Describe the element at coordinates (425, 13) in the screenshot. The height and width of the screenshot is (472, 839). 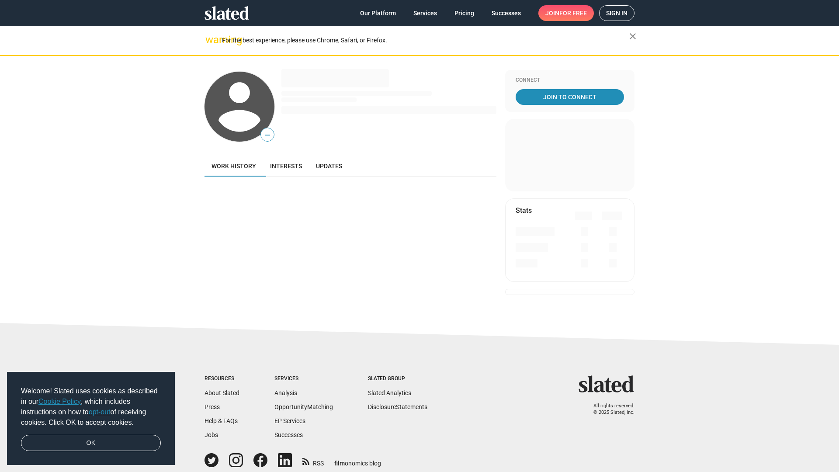
I see `span: Services` at that location.